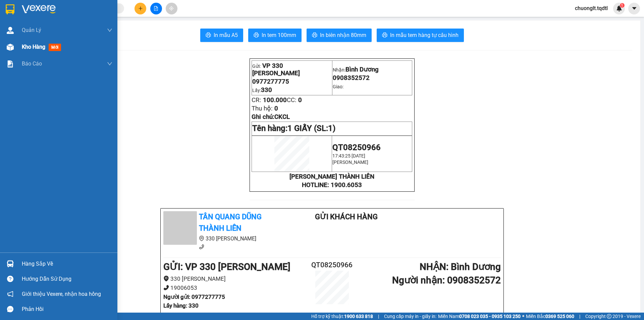 This screenshot has height=320, width=644. Describe the element at coordinates (332, 265) in the screenshot. I see `h2: QT08250966` at that location.